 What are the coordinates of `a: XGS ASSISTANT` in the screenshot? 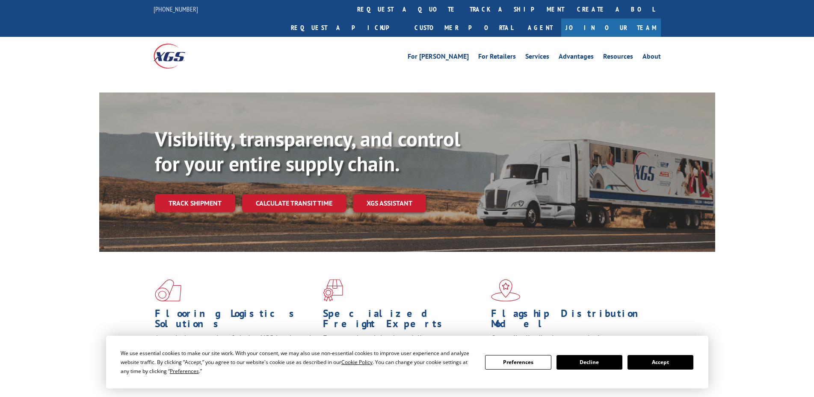 It's located at (389, 203).